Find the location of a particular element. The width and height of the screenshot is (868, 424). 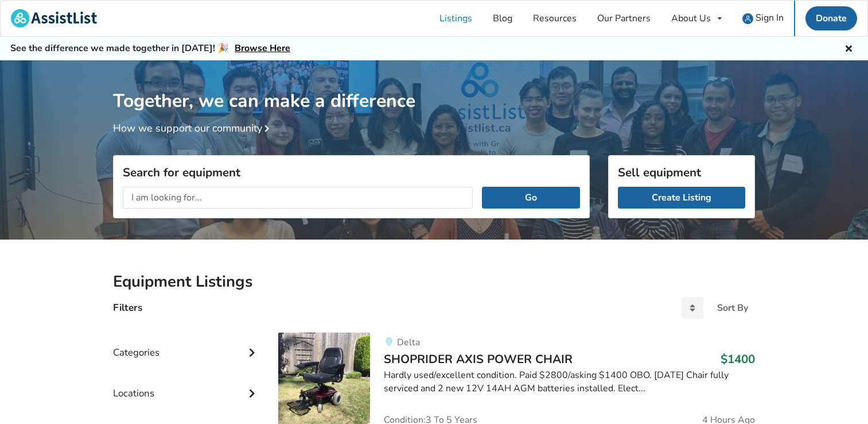

div: Categories is located at coordinates (186, 343).